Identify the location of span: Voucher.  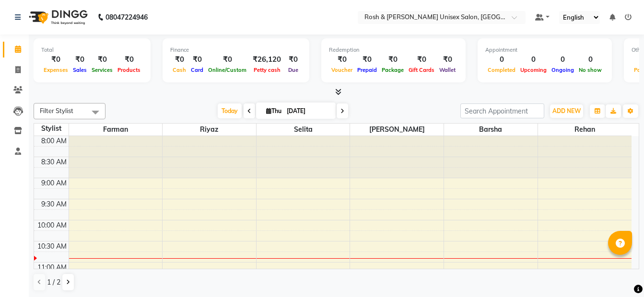
(341, 70).